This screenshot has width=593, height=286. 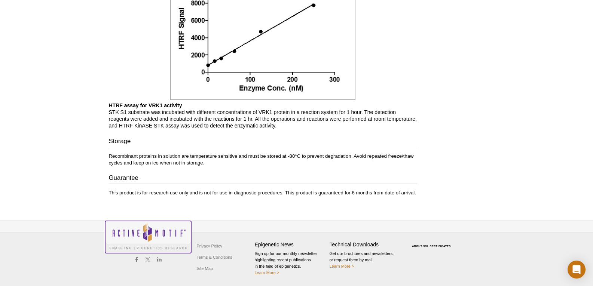 I want to click on p: This product is for research use only and is not for use in diagnostic procedures. This product i..., so click(x=263, y=193).